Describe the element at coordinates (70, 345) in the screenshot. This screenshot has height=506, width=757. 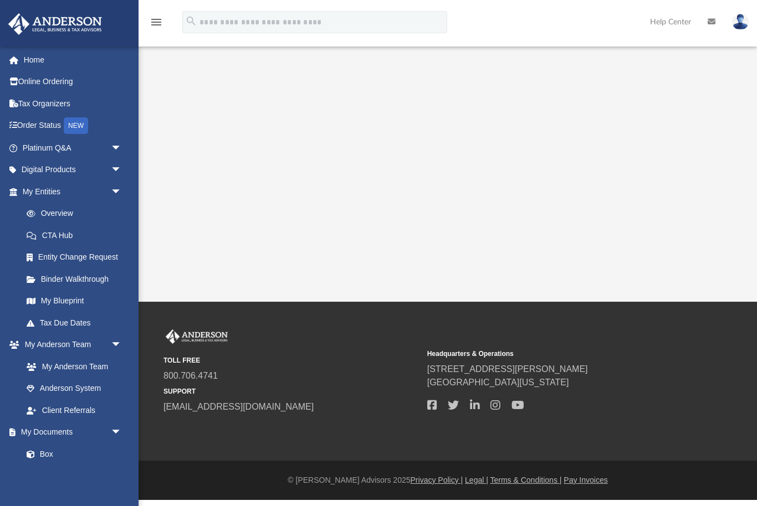
I see `a: My Anderson Teamarrow_drop_down` at that location.